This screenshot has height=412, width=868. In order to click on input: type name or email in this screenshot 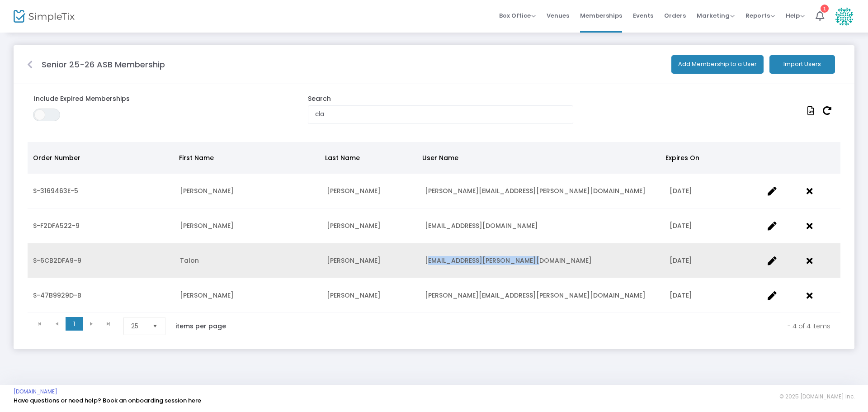, I will do `click(440, 115)`.